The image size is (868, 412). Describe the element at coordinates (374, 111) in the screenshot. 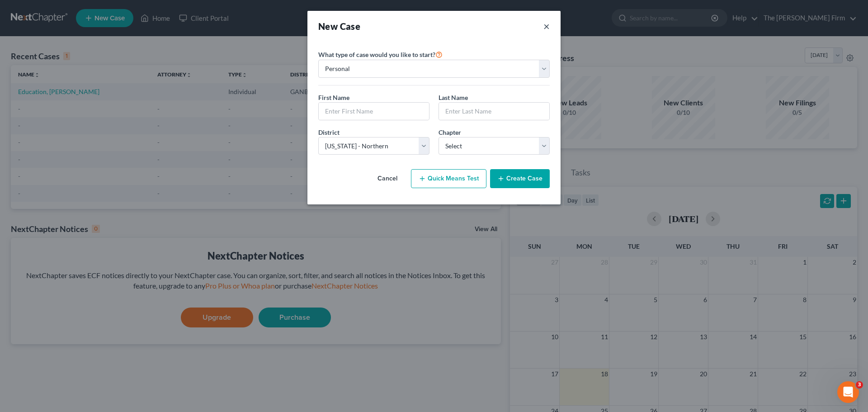

I see `input: Enter First Name` at that location.